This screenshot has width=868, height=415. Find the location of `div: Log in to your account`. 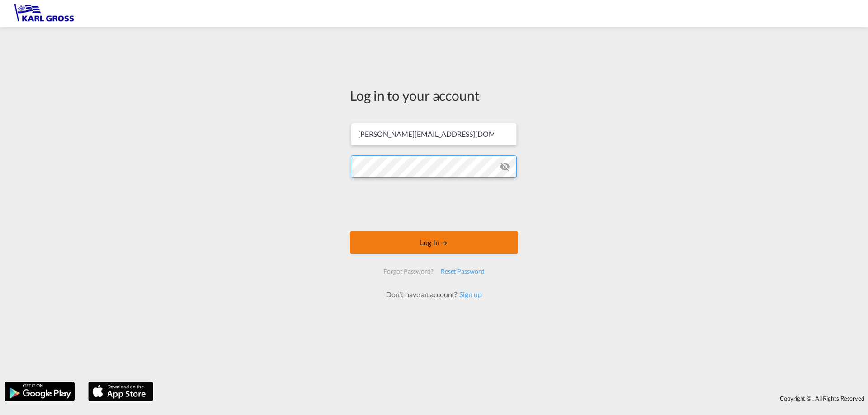

div: Log in to your account is located at coordinates (434, 95).